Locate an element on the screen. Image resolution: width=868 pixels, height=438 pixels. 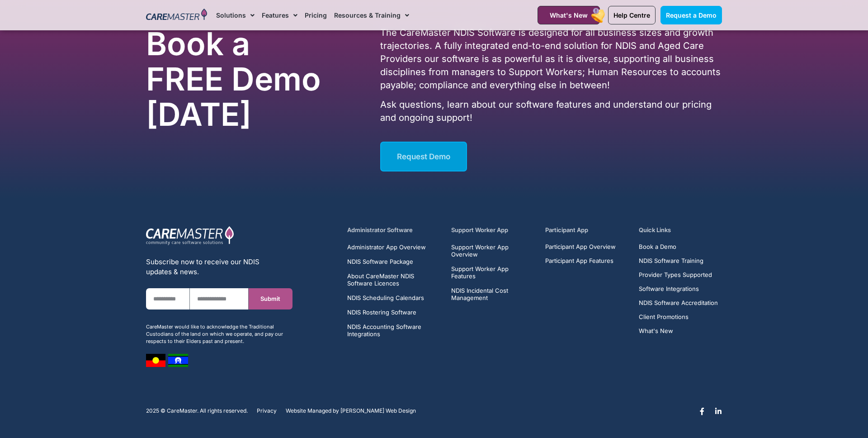
a: About CareMaster NDIS Software Licences is located at coordinates (394, 279).